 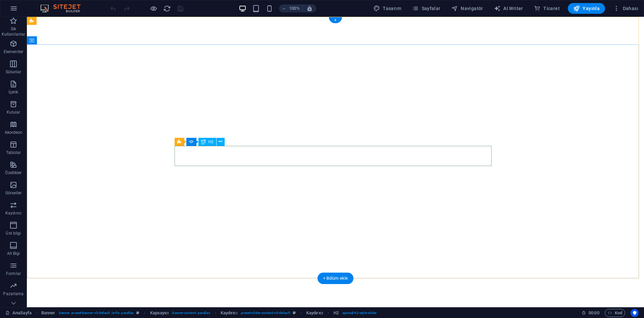 What do you see at coordinates (546, 8) in the screenshot?
I see `button: Ticaret` at bounding box center [546, 8].